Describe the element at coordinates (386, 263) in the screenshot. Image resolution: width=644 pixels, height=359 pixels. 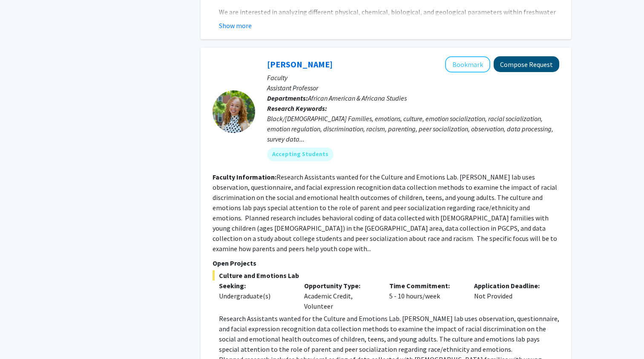
I see `p: Open Projects` at that location.